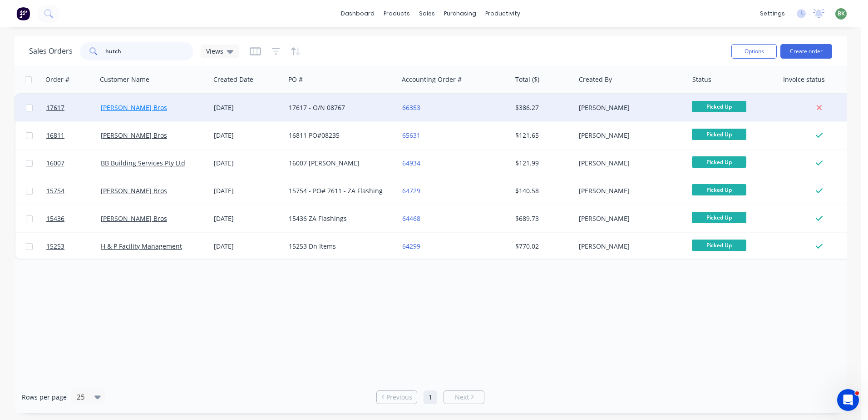 This screenshot has height=420, width=868. What do you see at coordinates (397, 397) in the screenshot?
I see `a: Previous page` at bounding box center [397, 397].